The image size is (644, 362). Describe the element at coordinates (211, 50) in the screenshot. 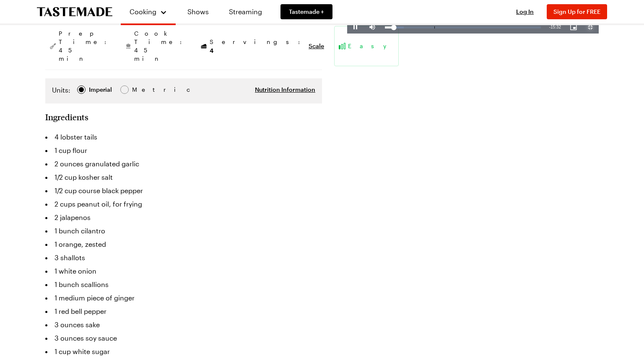

I see `span: 4` at that location.